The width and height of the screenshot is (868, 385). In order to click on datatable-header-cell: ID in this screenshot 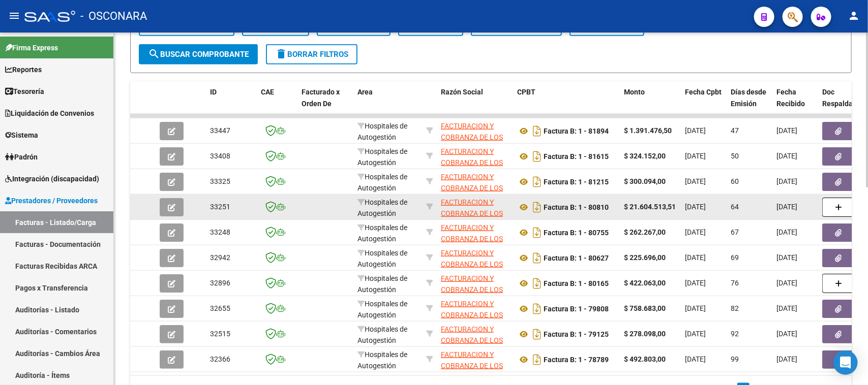, I will do `click(231, 104)`.